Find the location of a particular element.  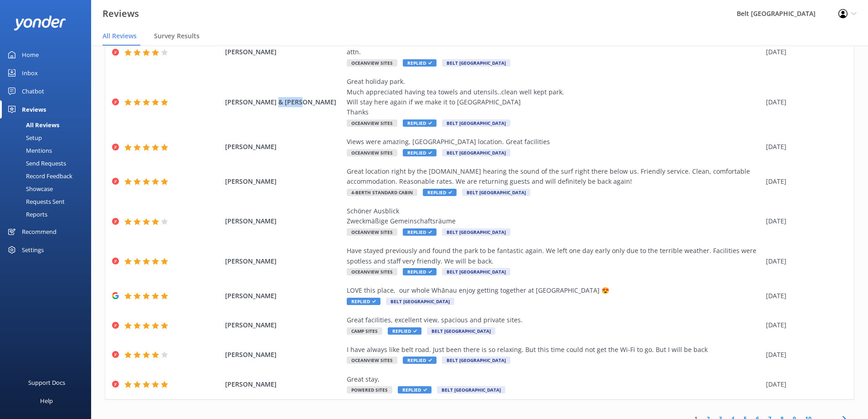

div: Chatbot is located at coordinates (33, 91).